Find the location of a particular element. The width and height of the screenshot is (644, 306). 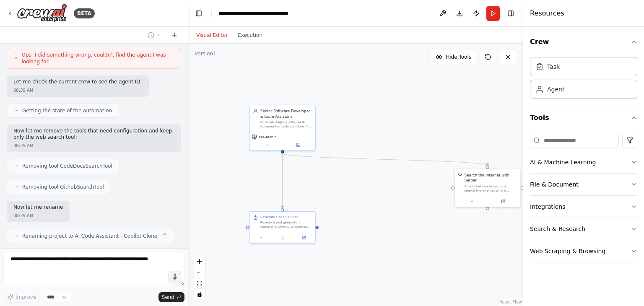

button: Click to speak your automation idea is located at coordinates (175, 277).